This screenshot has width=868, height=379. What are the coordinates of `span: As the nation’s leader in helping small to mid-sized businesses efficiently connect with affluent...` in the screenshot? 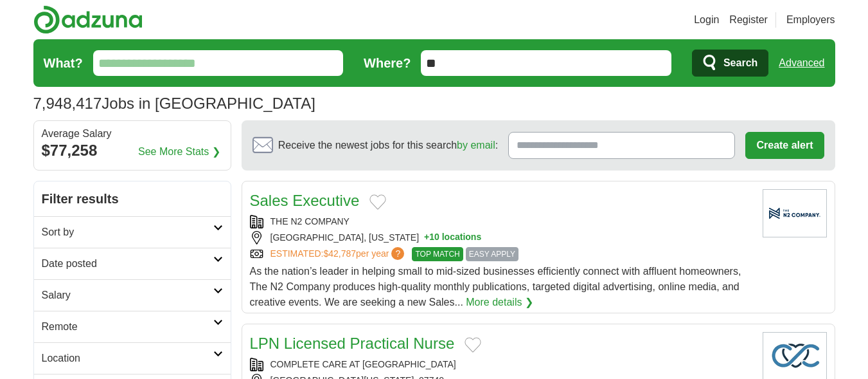 It's located at (495, 286).